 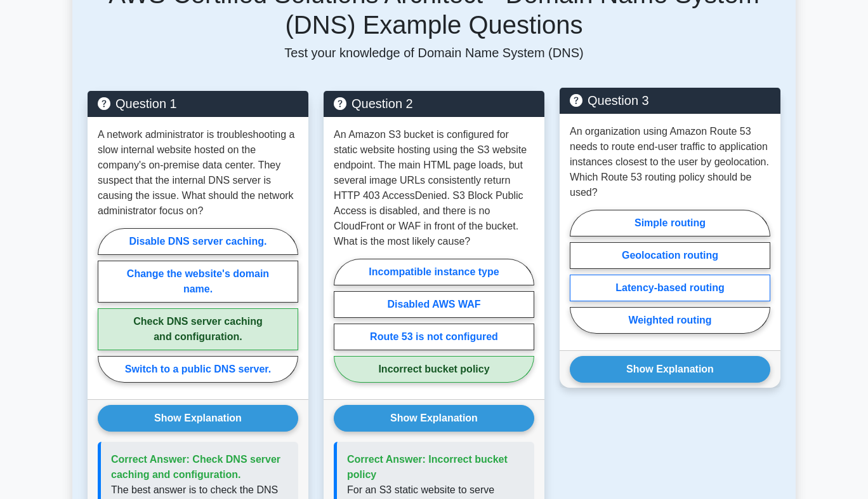 I want to click on h5: Question 2, so click(x=434, y=103).